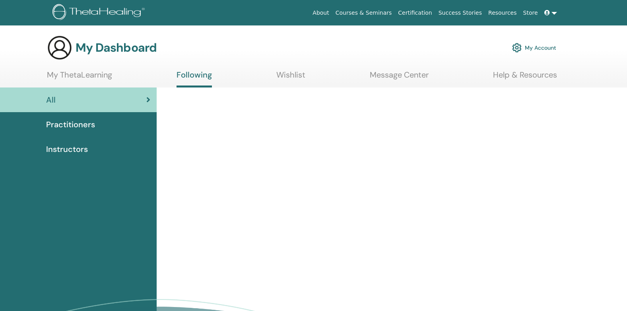  I want to click on span: Instructors, so click(67, 149).